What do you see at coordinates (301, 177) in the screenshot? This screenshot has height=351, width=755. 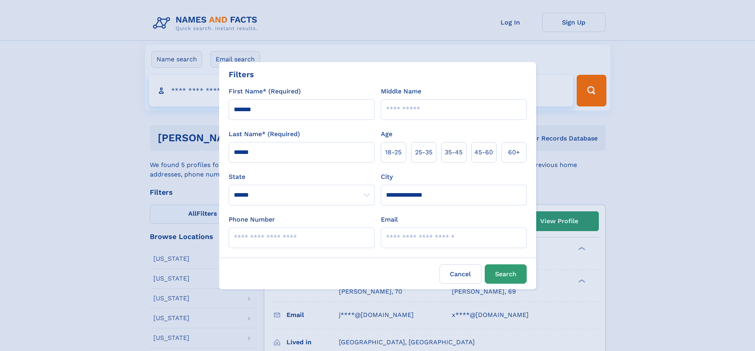 I see `label: State` at bounding box center [301, 177].